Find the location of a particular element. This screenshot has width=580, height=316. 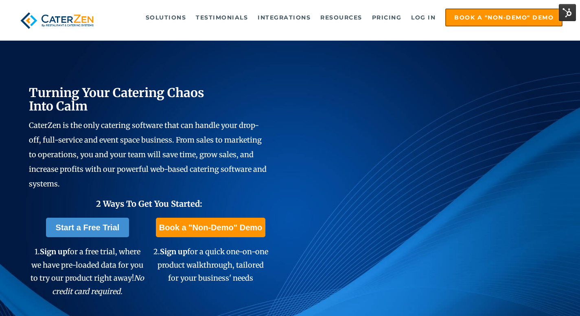

a: Pricing is located at coordinates (386, 17).